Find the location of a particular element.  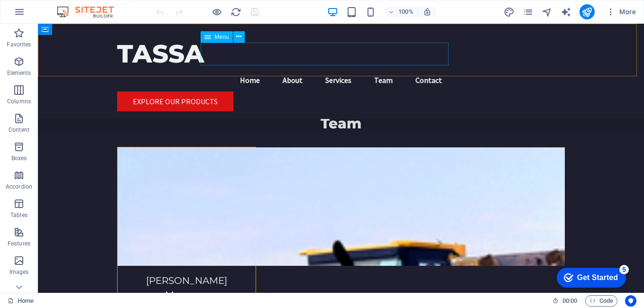

p: Elements is located at coordinates (19, 73).